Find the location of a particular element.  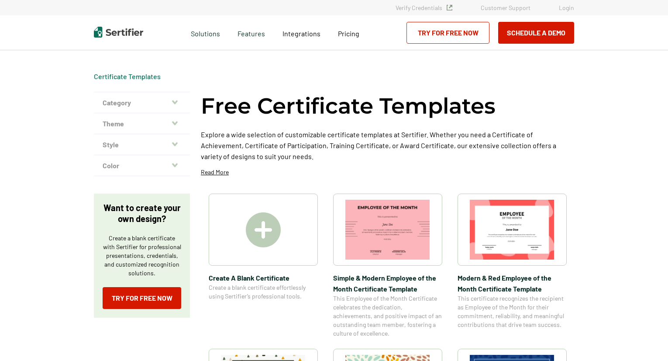

span: Modern & Red Employee of the Month Certificate Template is located at coordinates (512, 283).